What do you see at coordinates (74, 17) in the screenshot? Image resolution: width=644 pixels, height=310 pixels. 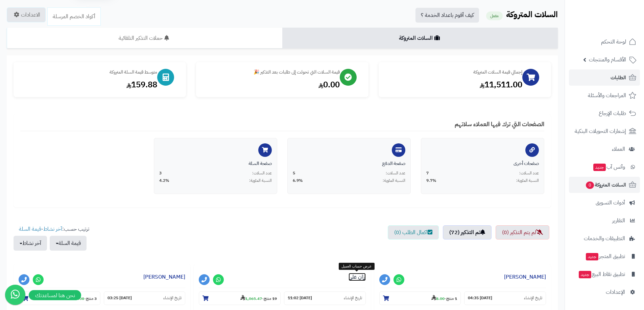 I see `a: أكواد الخصم المرسلة` at bounding box center [74, 17].